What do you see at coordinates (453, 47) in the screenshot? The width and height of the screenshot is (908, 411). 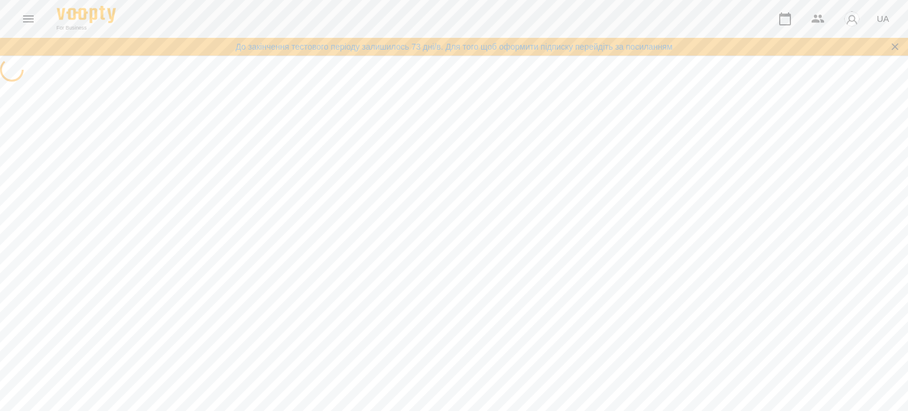 I see `a: До закінчення тестового періоду залишилось 73 дні/в. Для того щоб оформити підписку перейдіть за ...` at bounding box center [453, 47].